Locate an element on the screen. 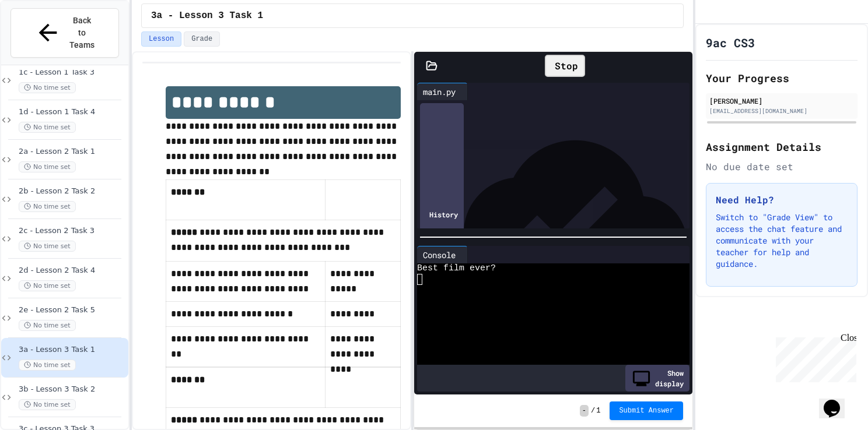 The height and width of the screenshot is (430, 868). span: 1d - Lesson 1 Task 4 is located at coordinates (72, 112).